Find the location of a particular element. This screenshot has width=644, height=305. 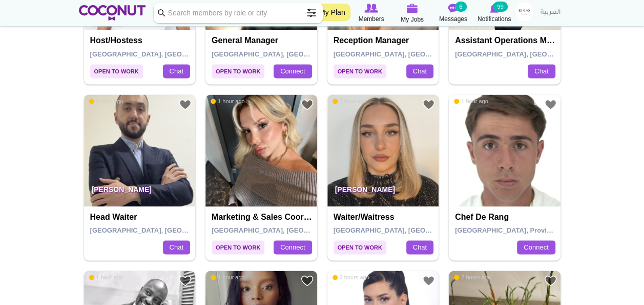

h4: Marketing & Sales Coordinator is located at coordinates (262, 217).